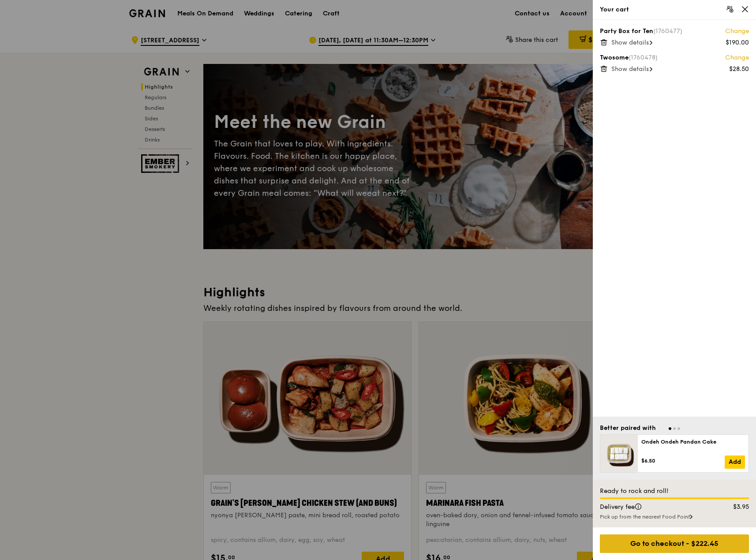 The image size is (756, 560). What do you see at coordinates (674, 10) in the screenshot?
I see `div: Your cart` at bounding box center [674, 10].